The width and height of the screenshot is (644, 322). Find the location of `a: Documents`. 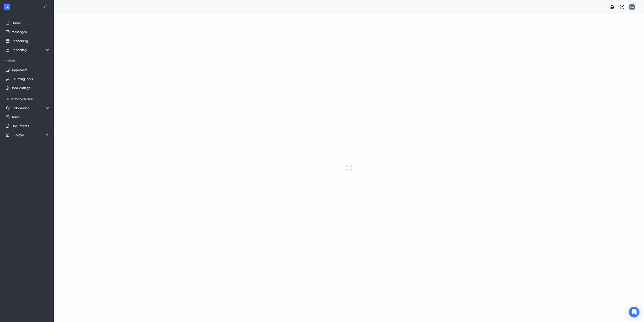

a: Documents is located at coordinates (30, 126).